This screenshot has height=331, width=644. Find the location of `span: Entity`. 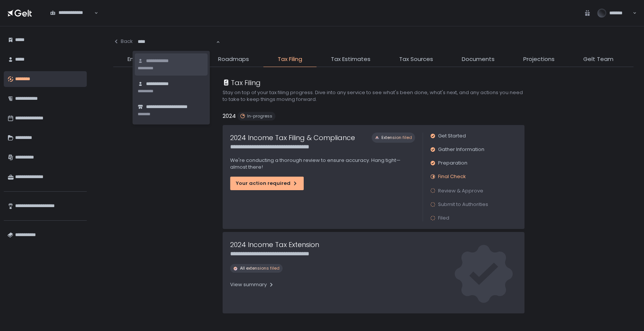

span: Entity is located at coordinates (135, 59).